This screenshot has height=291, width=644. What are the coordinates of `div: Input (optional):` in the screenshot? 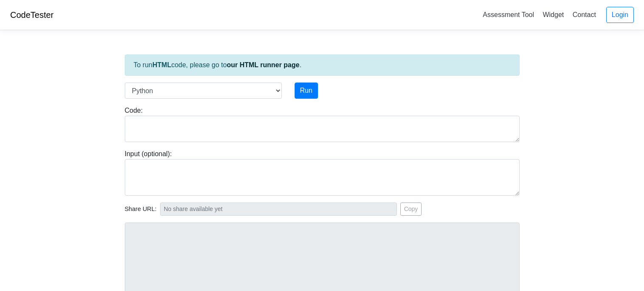 It's located at (322, 172).